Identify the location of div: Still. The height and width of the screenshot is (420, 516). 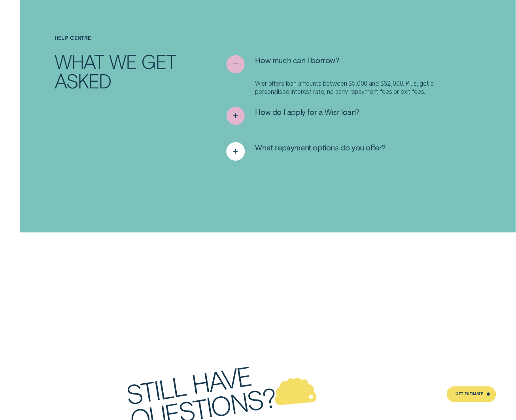
(156, 390).